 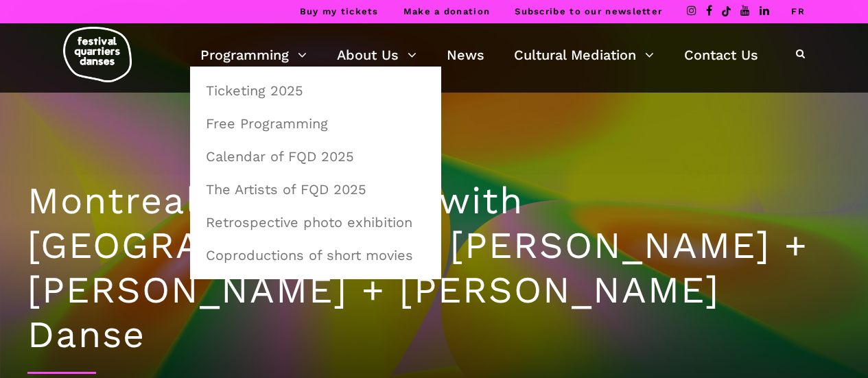 I want to click on a: Free Programming, so click(x=315, y=123).